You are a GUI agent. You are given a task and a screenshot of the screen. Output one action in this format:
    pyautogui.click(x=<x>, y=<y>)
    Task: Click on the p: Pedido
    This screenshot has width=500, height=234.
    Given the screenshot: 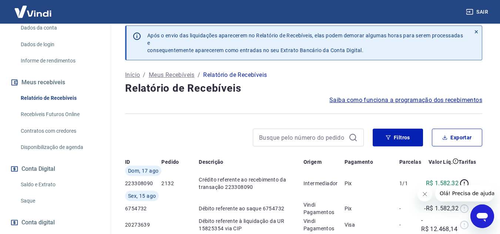 What is the action you would take?
    pyautogui.click(x=170, y=162)
    